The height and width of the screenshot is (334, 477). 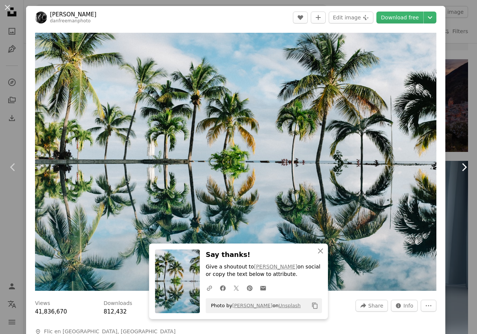 What do you see at coordinates (42, 304) in the screenshot?
I see `h3: Views` at bounding box center [42, 304].